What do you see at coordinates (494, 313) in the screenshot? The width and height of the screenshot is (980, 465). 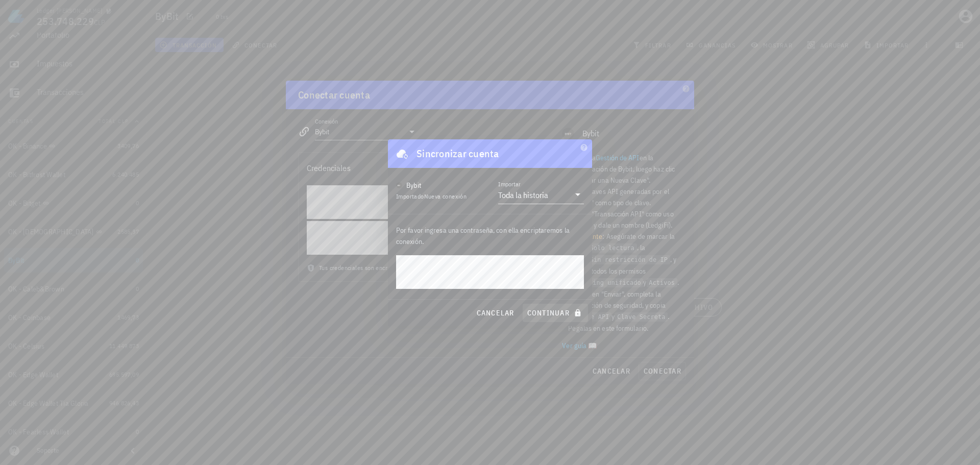 I see `button: cancelar` at bounding box center [494, 313].